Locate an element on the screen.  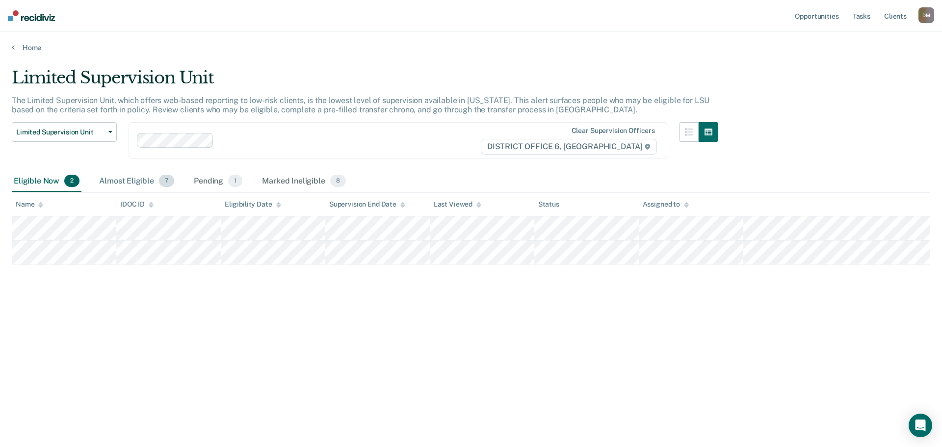
div: Marked Ineligible8 is located at coordinates (304, 181).